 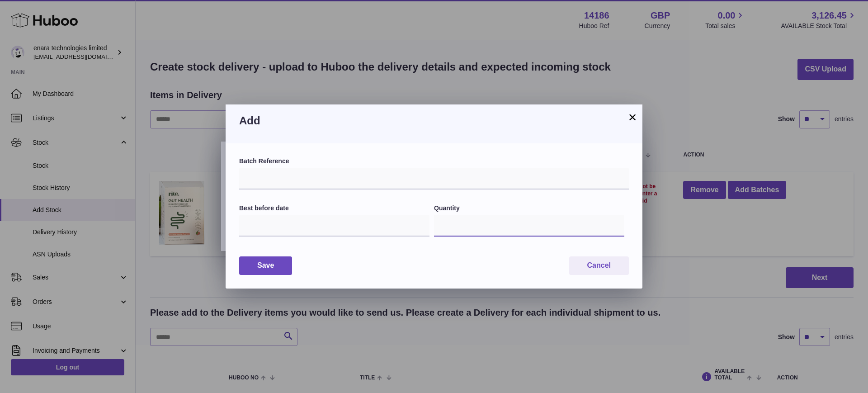 What do you see at coordinates (434, 121) in the screenshot?
I see `h3: Add` at bounding box center [434, 121].